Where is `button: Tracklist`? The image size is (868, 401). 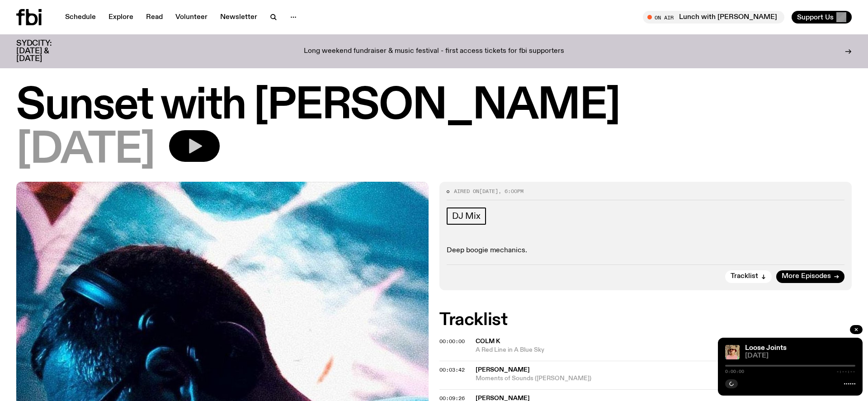 button: Tracklist is located at coordinates (748, 277).